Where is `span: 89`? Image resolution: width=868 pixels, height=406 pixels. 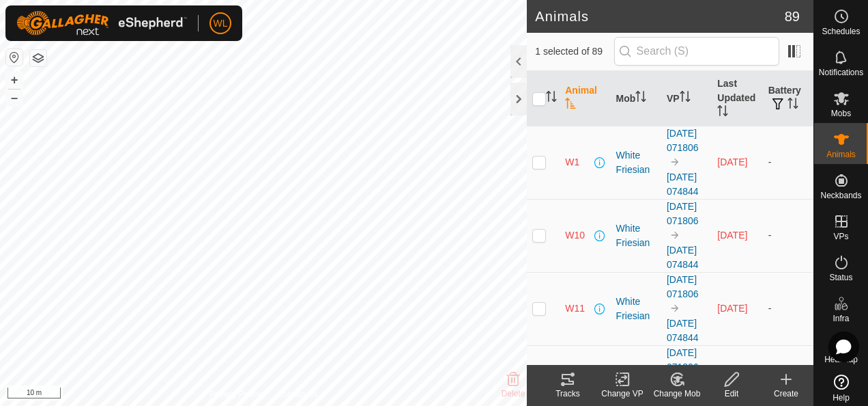
span: 89 is located at coordinates (792, 17).